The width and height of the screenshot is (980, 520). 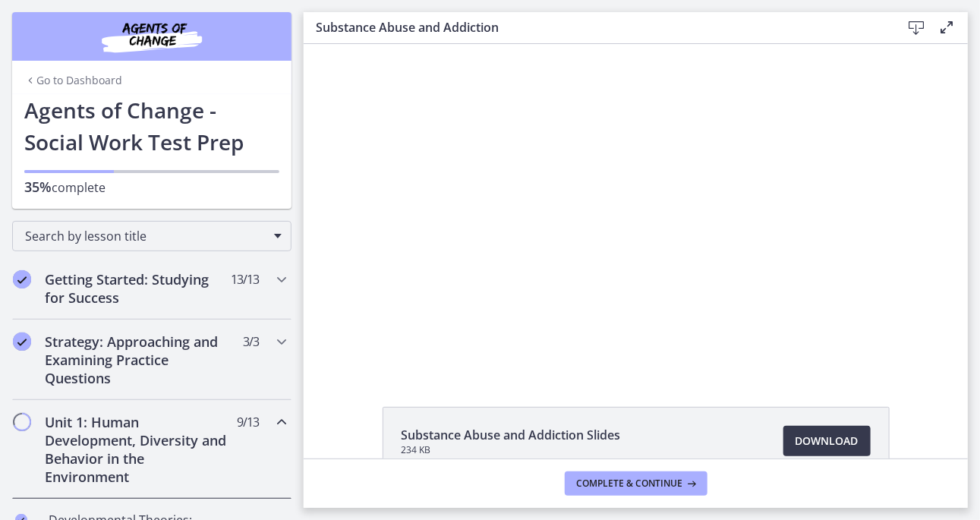 What do you see at coordinates (245, 279) in the screenshot?
I see `span: 13 / 13` at bounding box center [245, 279].